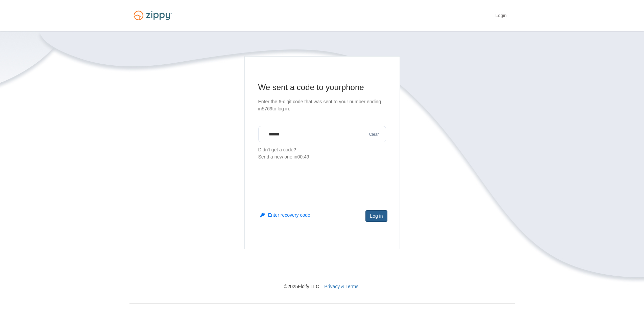 This screenshot has height=320, width=644. Describe the element at coordinates (322, 88) in the screenshot. I see `h1: We sent a code to your phone` at that location.